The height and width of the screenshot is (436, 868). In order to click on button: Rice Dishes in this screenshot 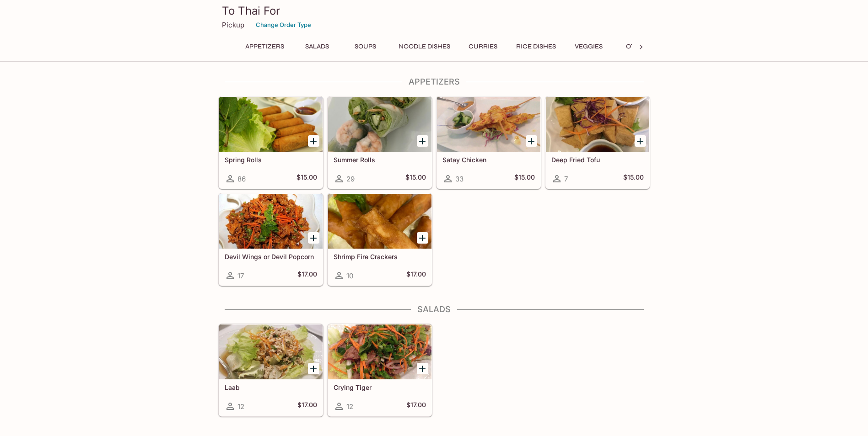, I will do `click(535, 47)`.